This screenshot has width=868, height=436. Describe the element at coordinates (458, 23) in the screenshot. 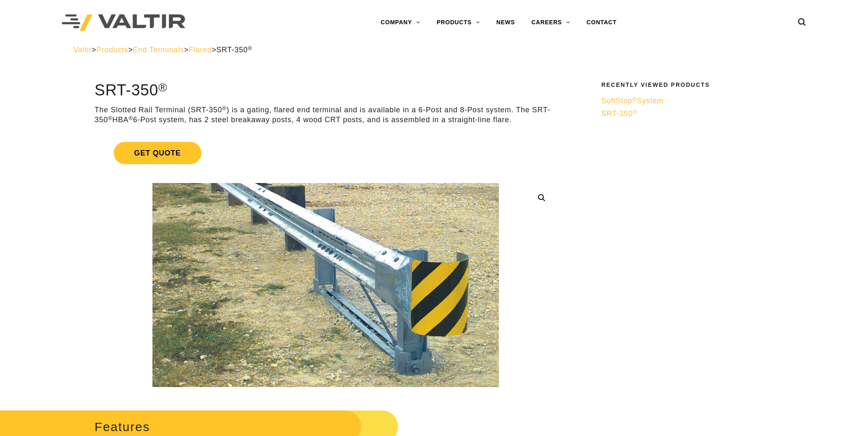

I see `a: PRODUCTS` at that location.